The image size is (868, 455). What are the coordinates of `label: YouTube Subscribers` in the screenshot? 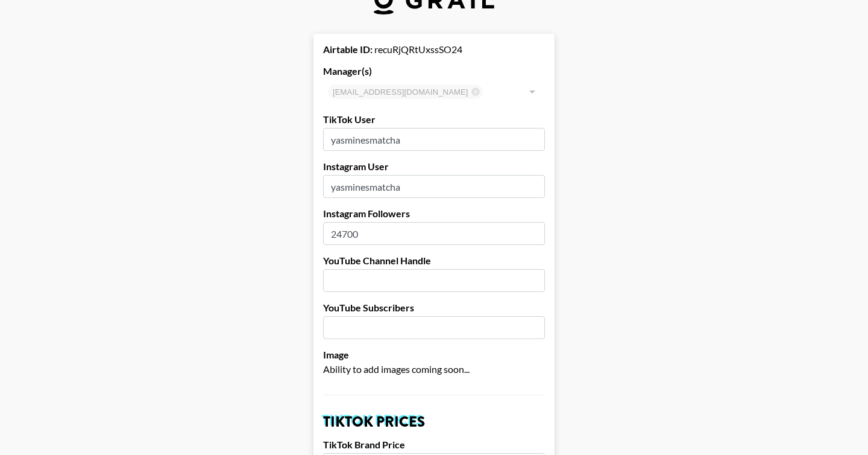 It's located at (434, 308).